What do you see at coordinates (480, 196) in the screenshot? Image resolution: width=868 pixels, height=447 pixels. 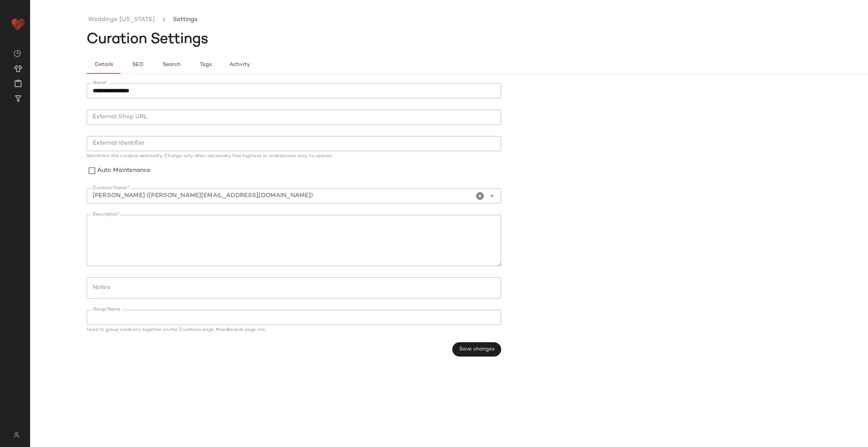 I see `i: Clear Curation Owner*` at bounding box center [480, 196].